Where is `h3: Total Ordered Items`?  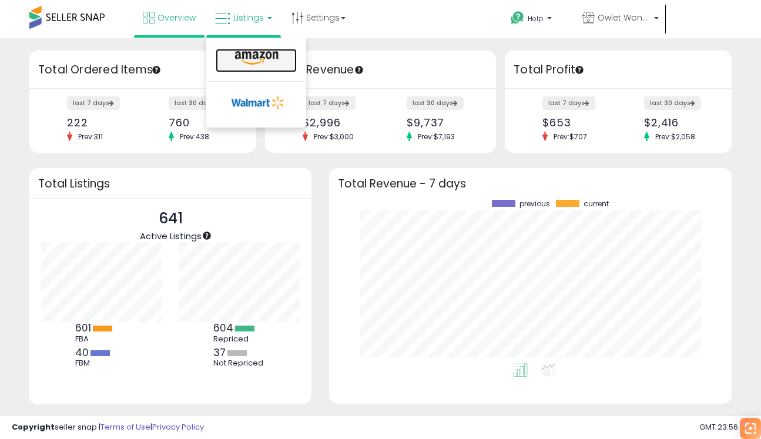
h3: Total Ordered Items is located at coordinates (143, 70).